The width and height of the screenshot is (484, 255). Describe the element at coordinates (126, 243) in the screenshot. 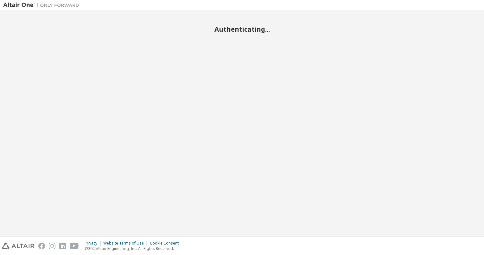

I see `div: Website Terms of Use` at that location.